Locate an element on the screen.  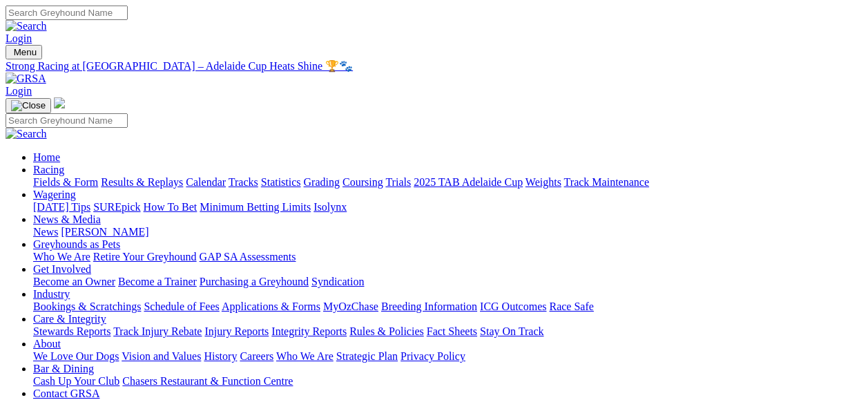
div: Greyhounds as Pets is located at coordinates (447, 257).